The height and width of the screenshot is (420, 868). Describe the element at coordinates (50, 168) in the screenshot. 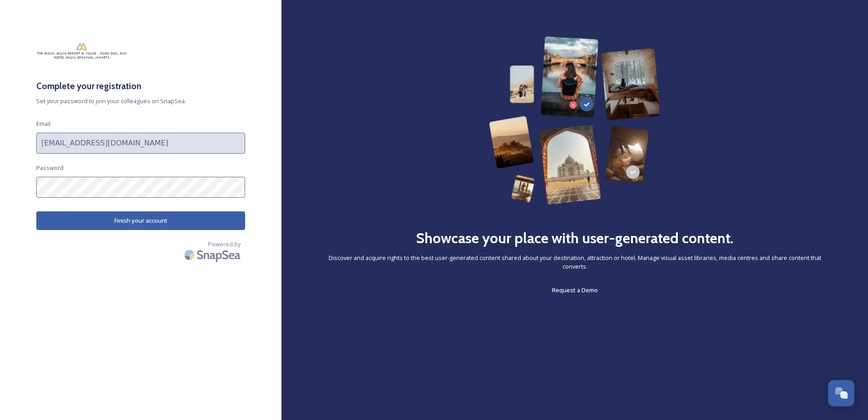

I see `span: Password` at that location.